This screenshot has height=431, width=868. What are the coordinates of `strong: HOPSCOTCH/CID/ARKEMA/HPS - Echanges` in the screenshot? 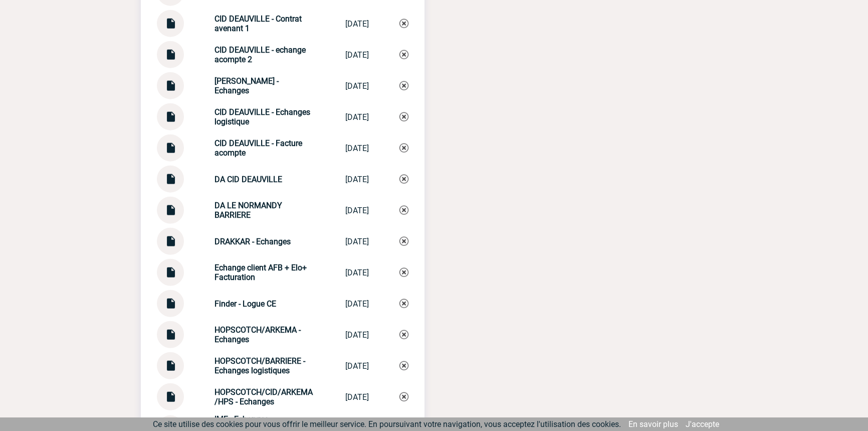 It's located at (264, 397).